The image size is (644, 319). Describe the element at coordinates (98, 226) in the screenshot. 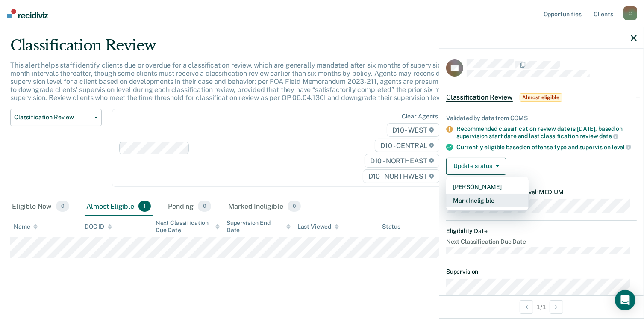

I see `div: DOC ID` at that location.